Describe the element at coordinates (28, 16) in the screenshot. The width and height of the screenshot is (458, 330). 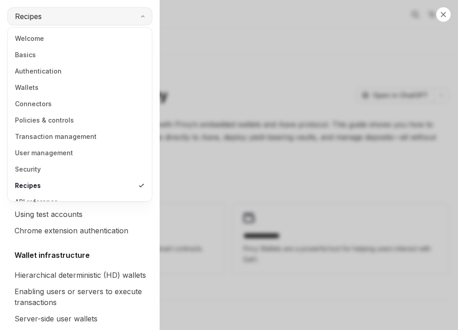
I see `span: Recipes` at that location.